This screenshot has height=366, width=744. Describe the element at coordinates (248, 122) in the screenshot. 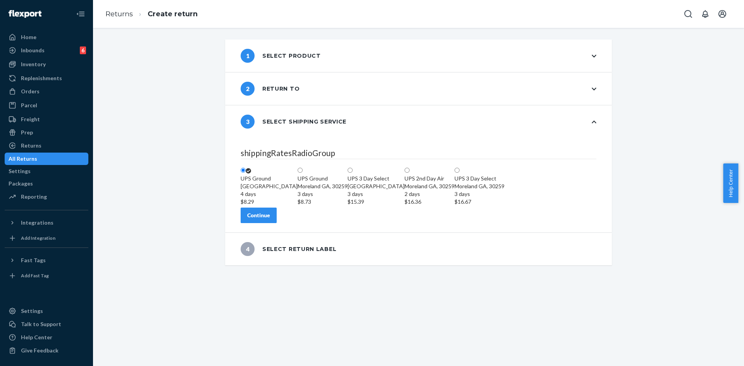

I see `span: 3` at that location.